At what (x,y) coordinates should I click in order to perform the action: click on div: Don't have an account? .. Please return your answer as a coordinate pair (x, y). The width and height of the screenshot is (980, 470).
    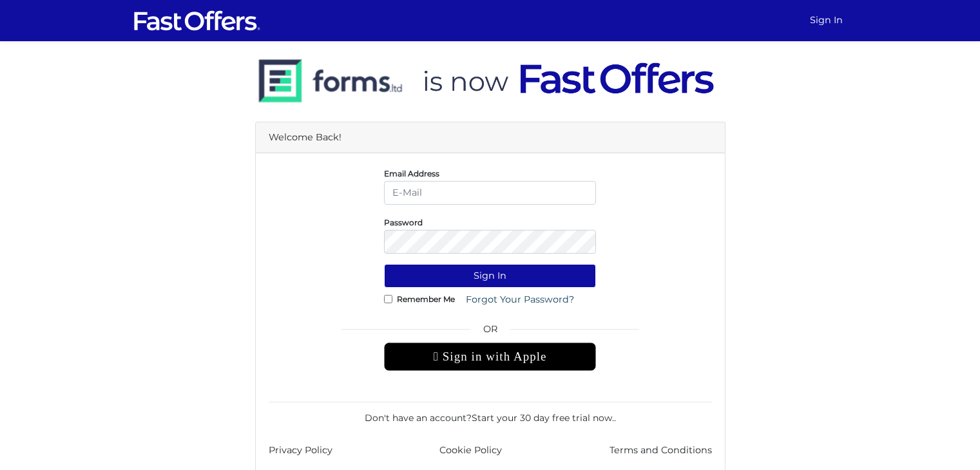
    Looking at the image, I should click on (490, 413).